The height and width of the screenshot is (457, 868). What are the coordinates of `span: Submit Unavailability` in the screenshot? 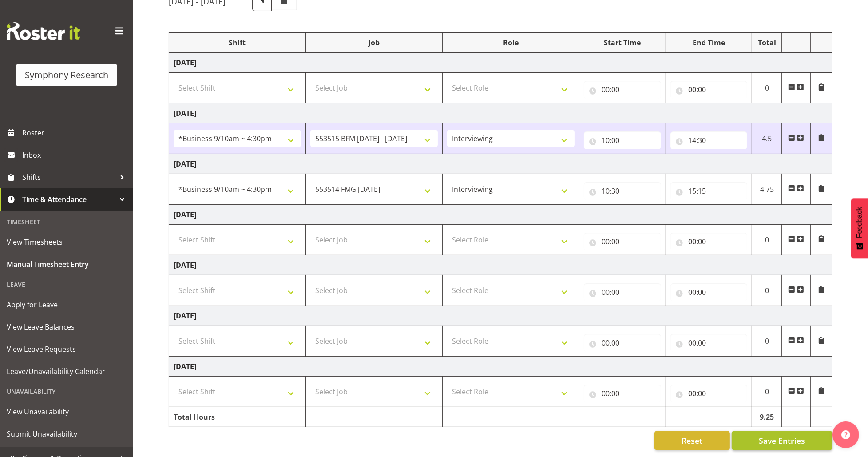 It's located at (67, 434).